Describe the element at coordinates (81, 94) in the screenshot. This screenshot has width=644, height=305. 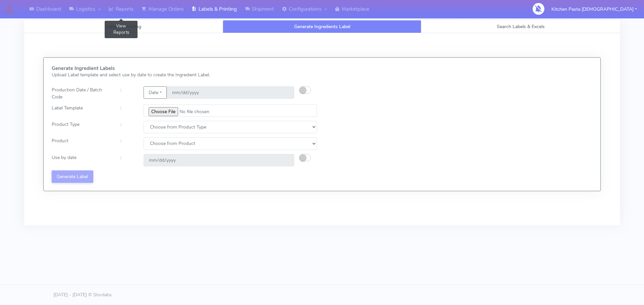
I see `div: Production Date / Batch Code` at that location.